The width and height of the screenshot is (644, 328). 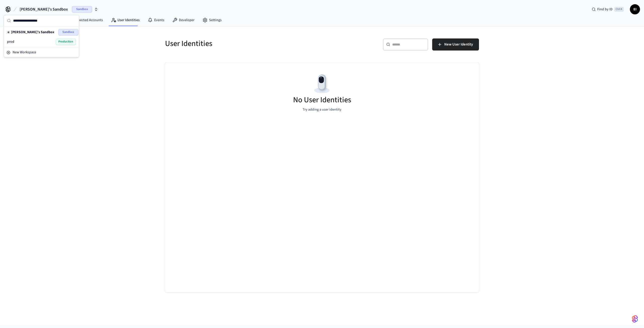 What do you see at coordinates (456, 44) in the screenshot?
I see `button: New User Identity` at bounding box center [456, 44].